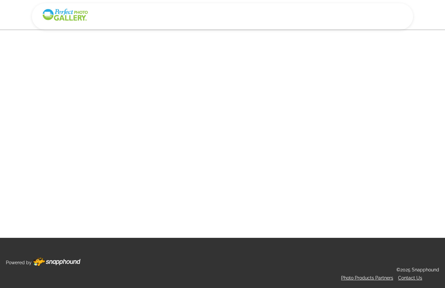  I want to click on img: Footer, so click(57, 262).